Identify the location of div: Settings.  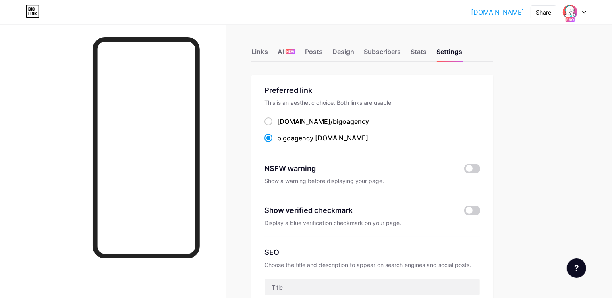
(449, 54).